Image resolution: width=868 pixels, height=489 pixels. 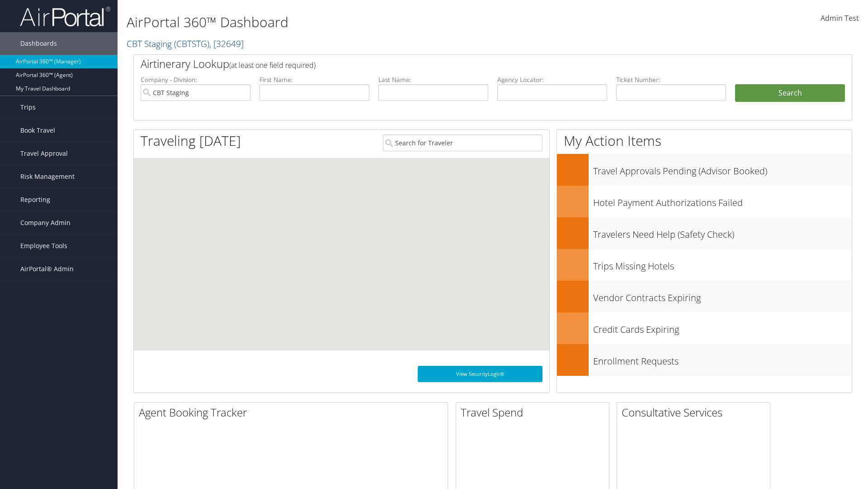 What do you see at coordinates (705, 170) in the screenshot?
I see `a: Travel Approvals Pending (Advisor Booked)` at bounding box center [705, 170].